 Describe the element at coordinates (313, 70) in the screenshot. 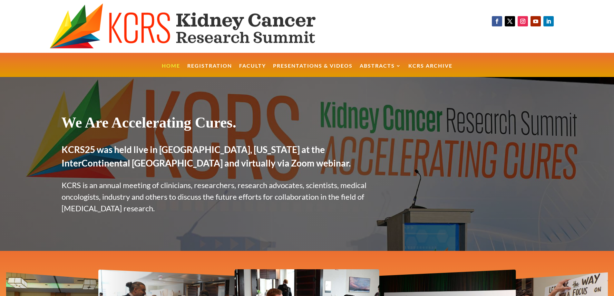

I see `a: Presentations & Videos` at that location.